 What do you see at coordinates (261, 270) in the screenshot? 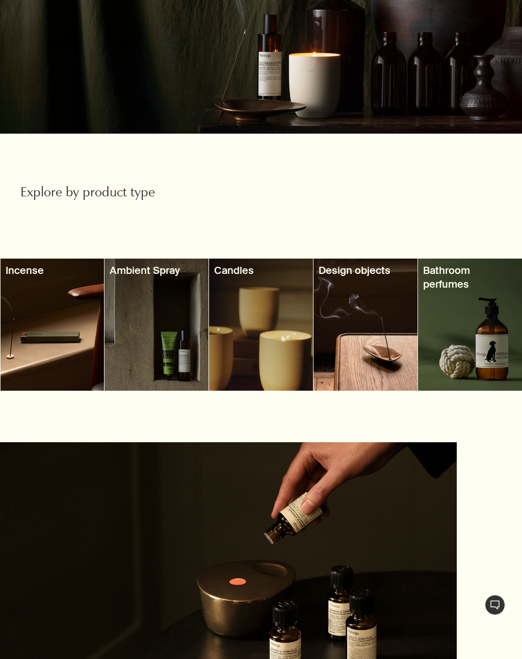
I see `h3: Candles` at bounding box center [261, 270].